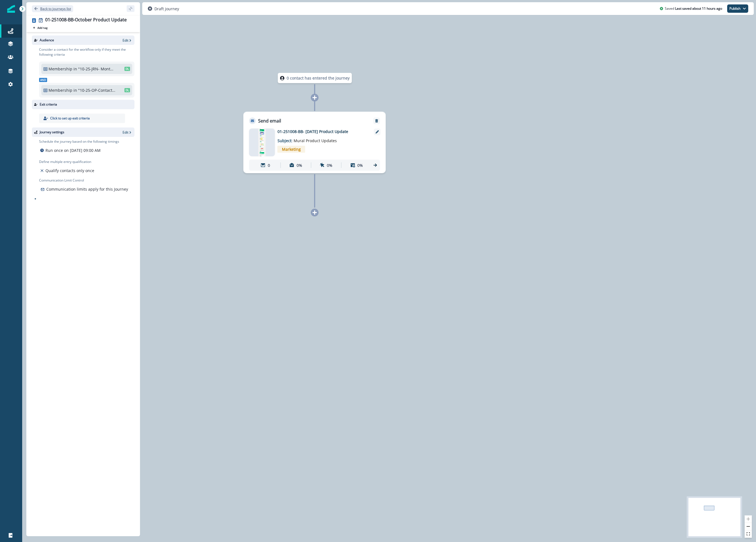 This screenshot has width=756, height=542. What do you see at coordinates (56, 9) in the screenshot?
I see `p: Back to journeys list` at bounding box center [56, 9].